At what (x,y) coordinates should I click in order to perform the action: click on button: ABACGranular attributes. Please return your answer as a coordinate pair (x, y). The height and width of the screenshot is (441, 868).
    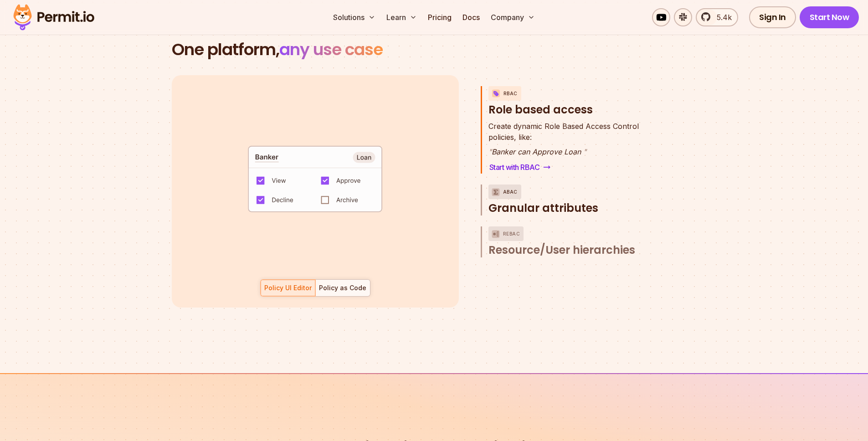
    Looking at the image, I should click on (573, 200).